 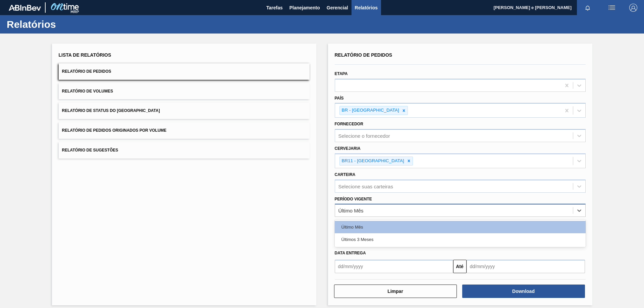 What do you see at coordinates (90, 150) in the screenshot?
I see `span: Relatório de Sugestões` at bounding box center [90, 150].